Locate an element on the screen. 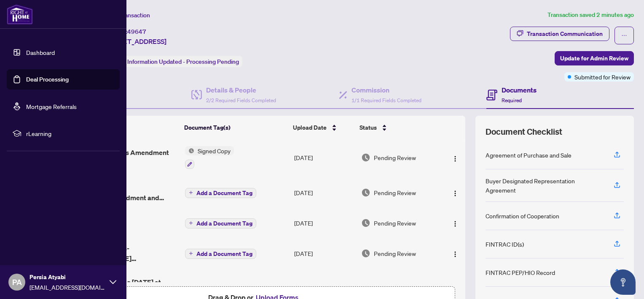  div: Transaction Communication is located at coordinates (565, 34).